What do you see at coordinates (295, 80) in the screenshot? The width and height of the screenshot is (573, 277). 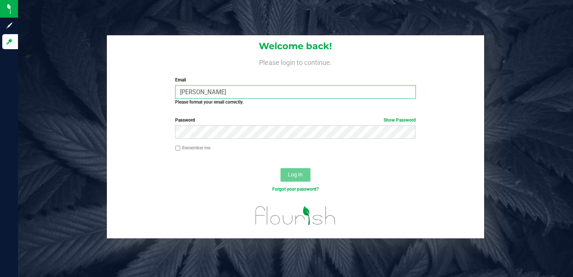 I see `label: Email` at bounding box center [295, 80].